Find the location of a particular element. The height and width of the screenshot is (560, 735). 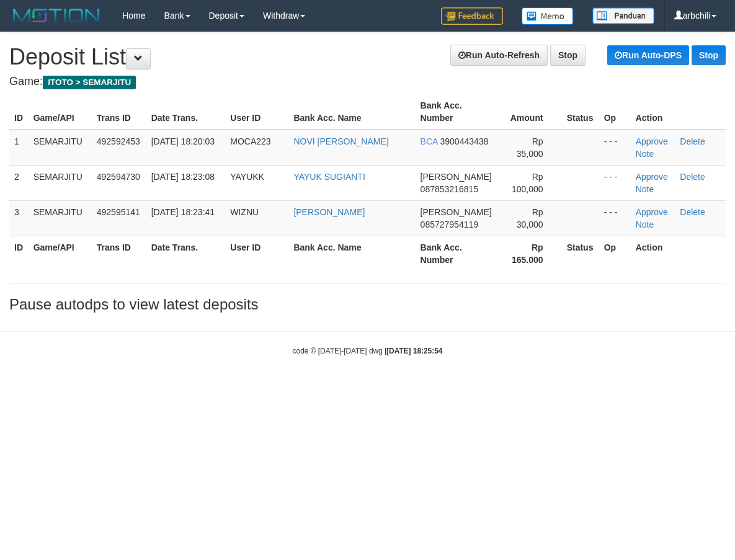

h1: Deposit List is located at coordinates (367, 57).